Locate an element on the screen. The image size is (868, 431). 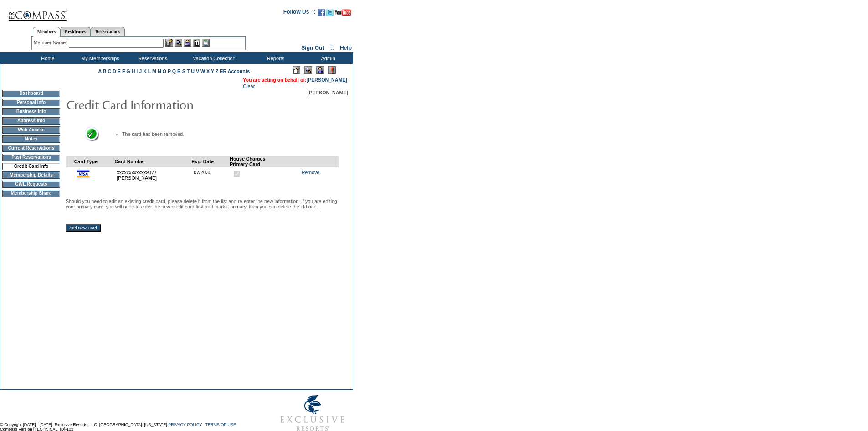
span: You are acting on behalf of: is located at coordinates (294, 80).